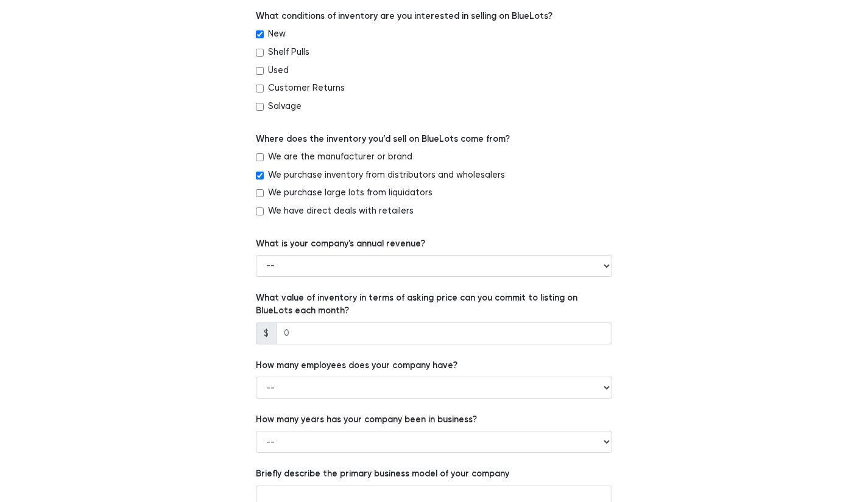  What do you see at coordinates (260, 157) in the screenshot?
I see `input: We are the manufacturer or brand` at bounding box center [260, 157].